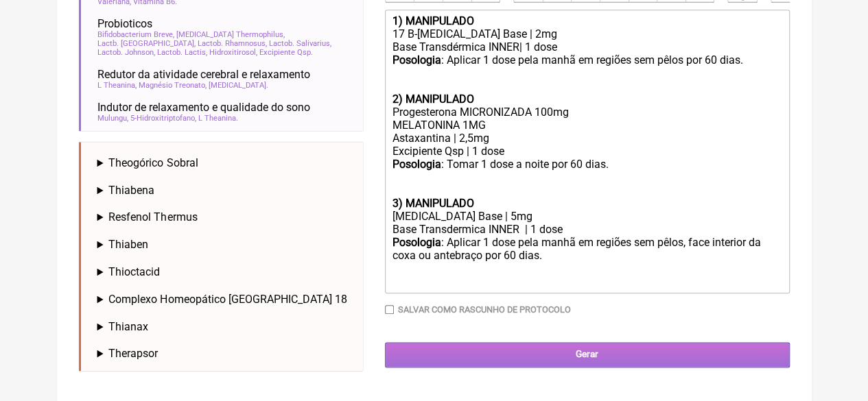 Image resolution: width=868 pixels, height=401 pixels. I want to click on span: Hidroxitirosol, so click(233, 52).